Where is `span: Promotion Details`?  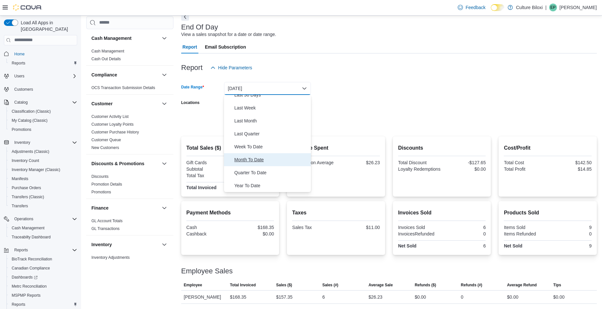
span: Promotion Details is located at coordinates (107, 184).